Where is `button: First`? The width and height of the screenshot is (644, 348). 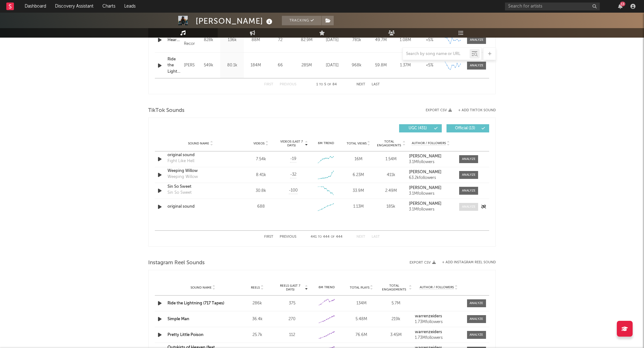 button: First is located at coordinates (269, 84).